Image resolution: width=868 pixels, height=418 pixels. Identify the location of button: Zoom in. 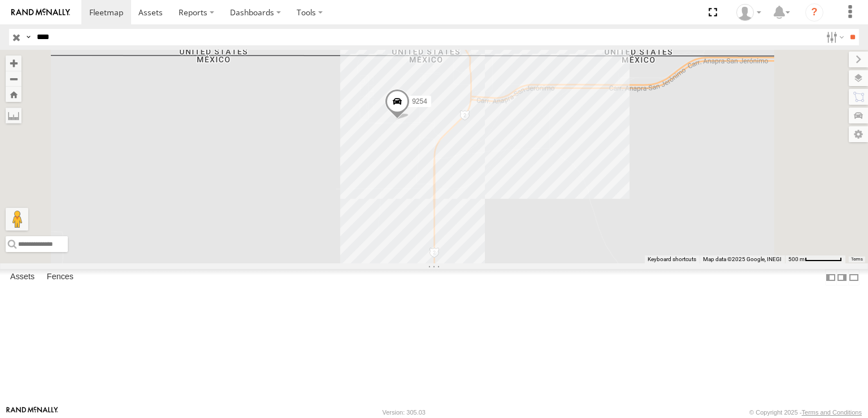
(14, 63).